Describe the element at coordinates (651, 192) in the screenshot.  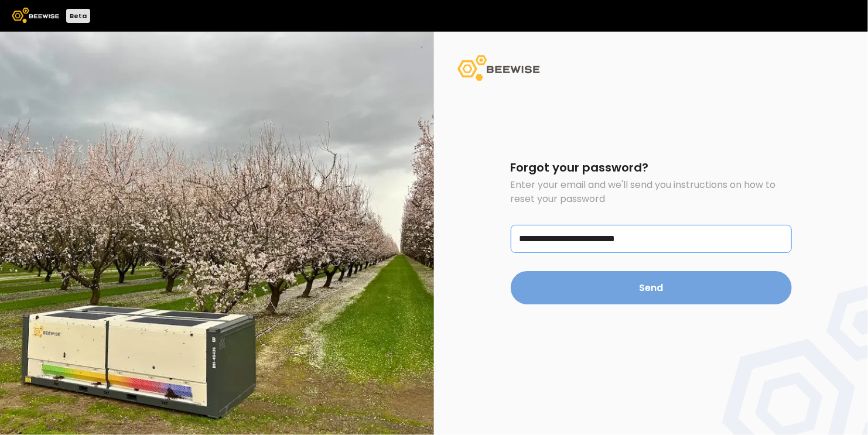
I see `p: Enter your email and we'll send you instructions on how to reset your password` at that location.